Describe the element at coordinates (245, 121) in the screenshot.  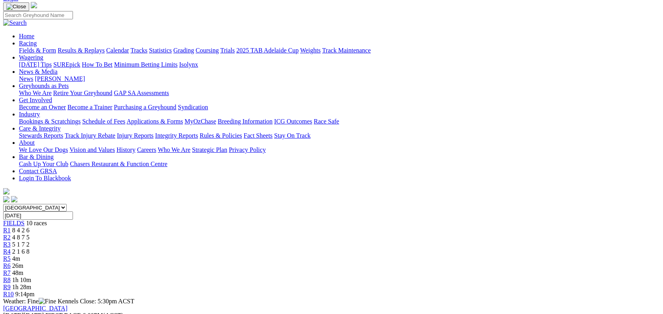
I see `a: Breeding Information` at that location.